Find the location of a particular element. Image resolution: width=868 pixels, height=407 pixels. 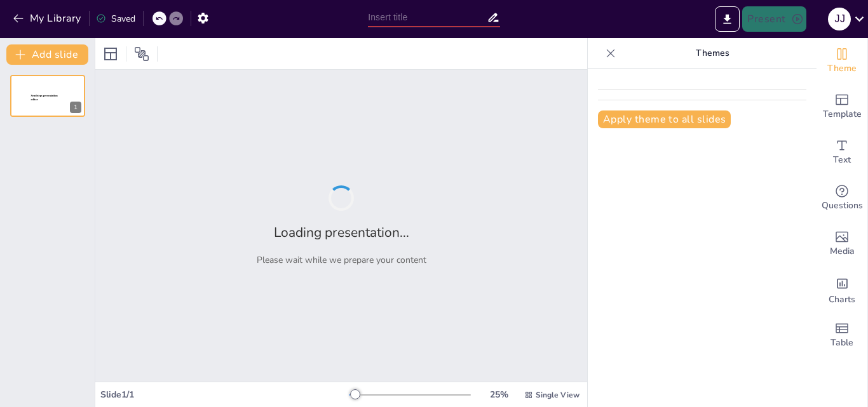

span: Media is located at coordinates (842, 252).